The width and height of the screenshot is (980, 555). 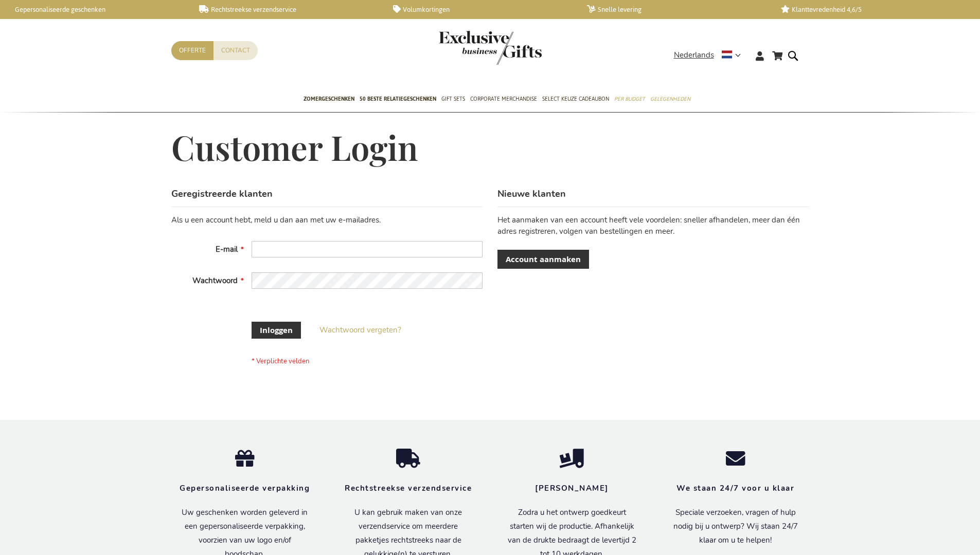 I want to click on a: Select Keuze Cadeaubon, so click(x=576, y=100).